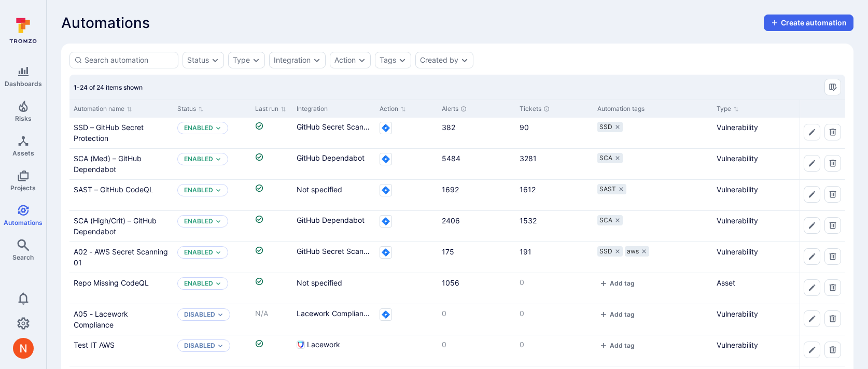 This screenshot has height=369, width=868. What do you see at coordinates (23, 118) in the screenshot?
I see `span: Risks` at bounding box center [23, 118].